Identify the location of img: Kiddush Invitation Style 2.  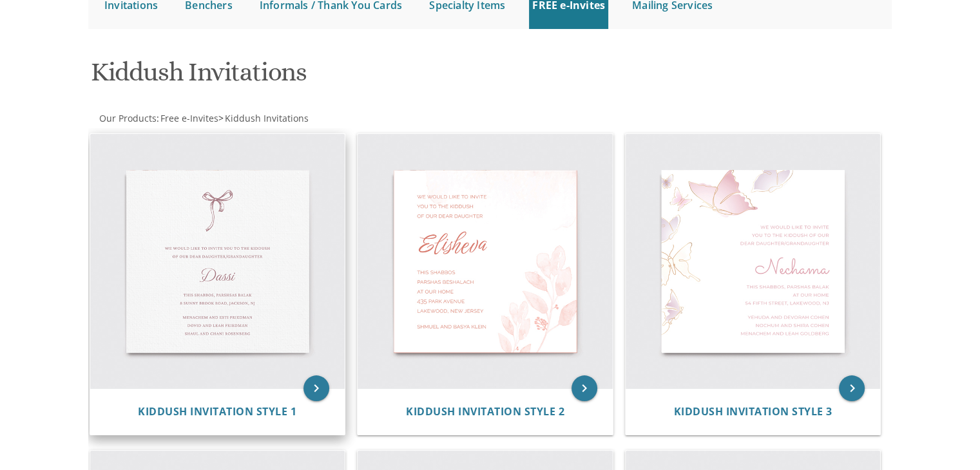
(485, 261).